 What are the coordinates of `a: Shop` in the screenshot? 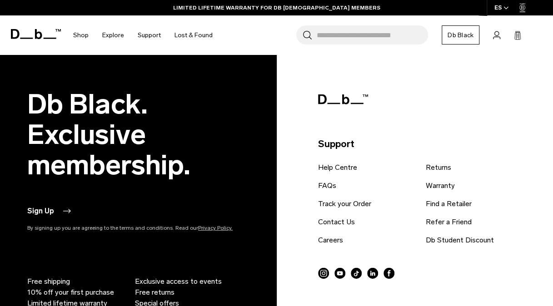 It's located at (81, 35).